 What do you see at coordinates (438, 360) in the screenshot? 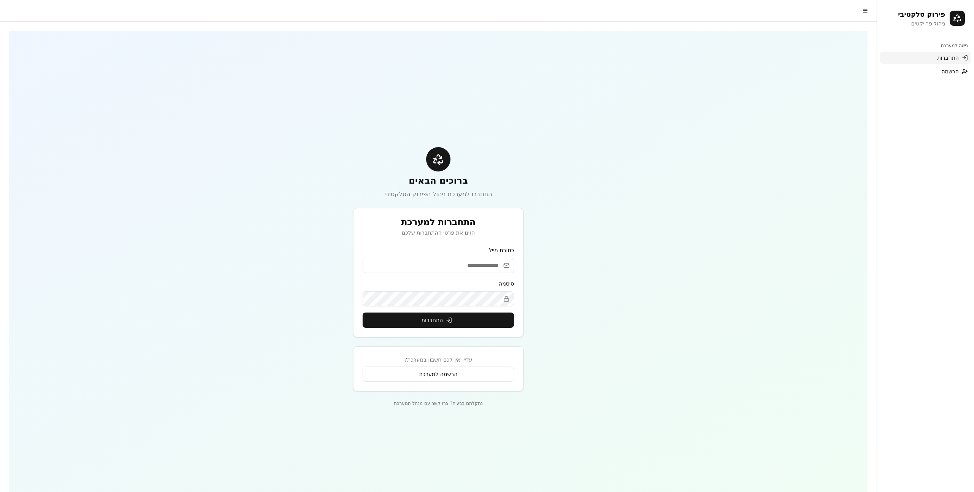
I see `p: עדיין אין לכם חשבון במערכת?` at bounding box center [438, 360].